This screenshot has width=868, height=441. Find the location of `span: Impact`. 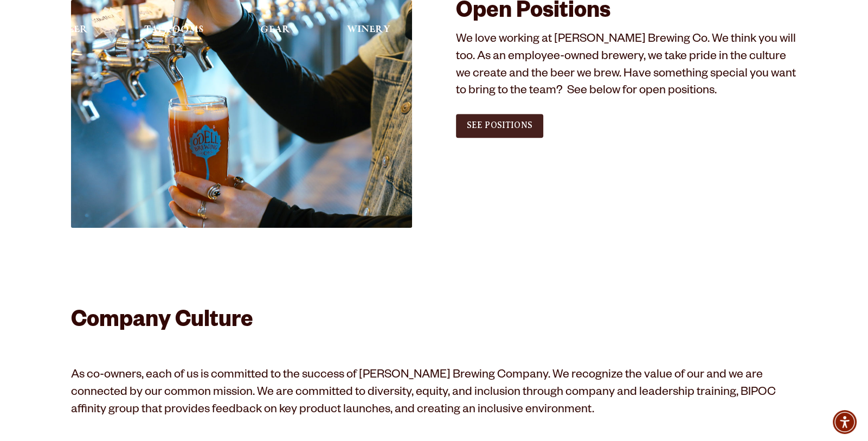

span: Impact is located at coordinates (647, 30).